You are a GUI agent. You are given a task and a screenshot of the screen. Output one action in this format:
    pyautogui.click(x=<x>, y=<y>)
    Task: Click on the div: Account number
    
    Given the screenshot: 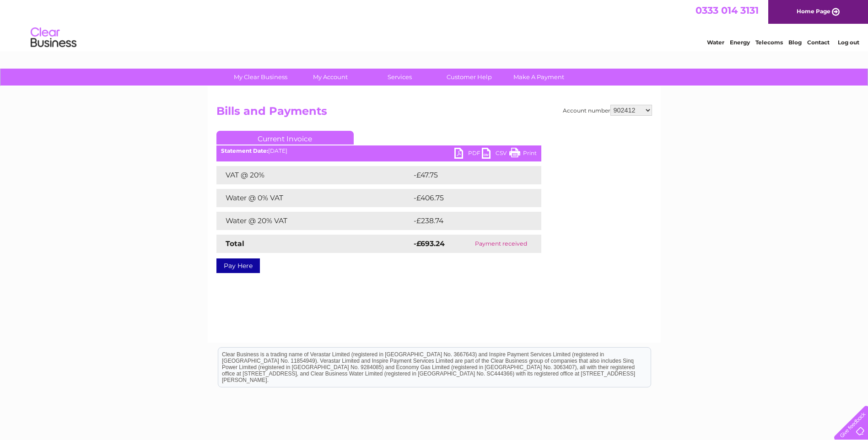 What is the action you would take?
    pyautogui.click(x=607, y=110)
    